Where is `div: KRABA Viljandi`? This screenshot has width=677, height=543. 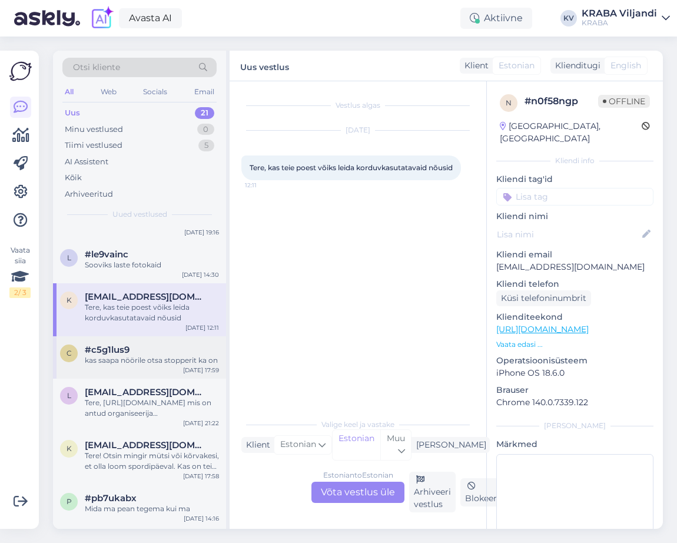
div: KRABA Viljandi is located at coordinates (619, 14).